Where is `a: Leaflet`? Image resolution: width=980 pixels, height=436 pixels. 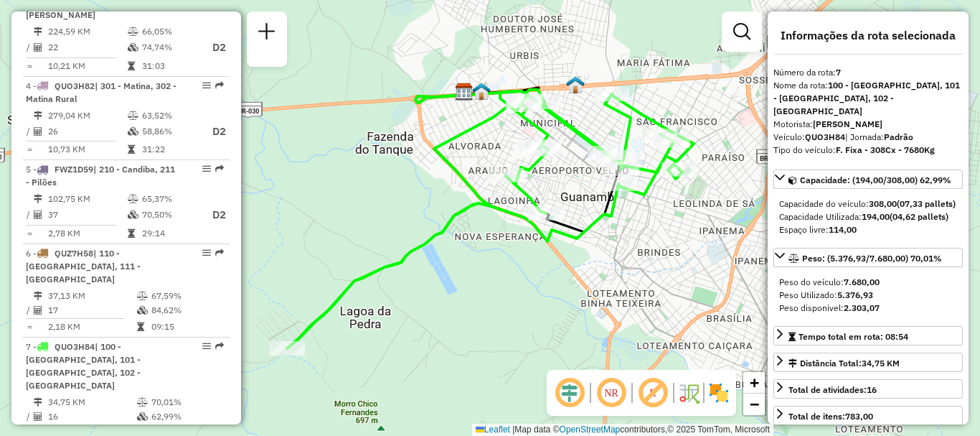
a: Leaflet is located at coordinates (493, 430).